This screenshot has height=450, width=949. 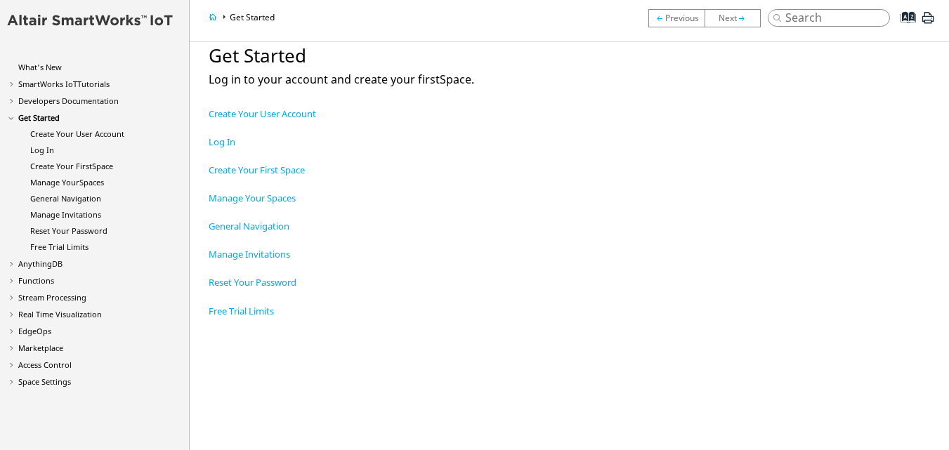 What do you see at coordinates (64, 84) in the screenshot?
I see `a: SmartWorks IoTTutorials` at bounding box center [64, 84].